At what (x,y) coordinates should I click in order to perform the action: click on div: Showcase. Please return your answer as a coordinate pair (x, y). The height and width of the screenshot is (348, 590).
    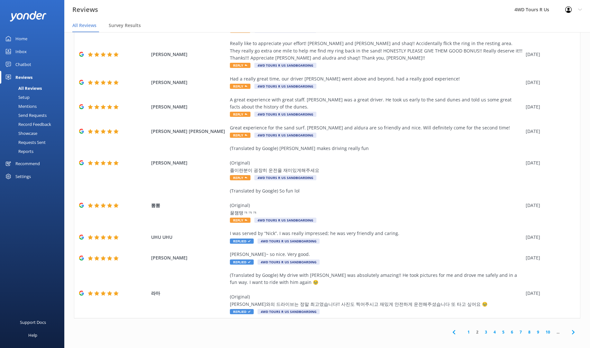
    Looking at the image, I should click on (21, 133).